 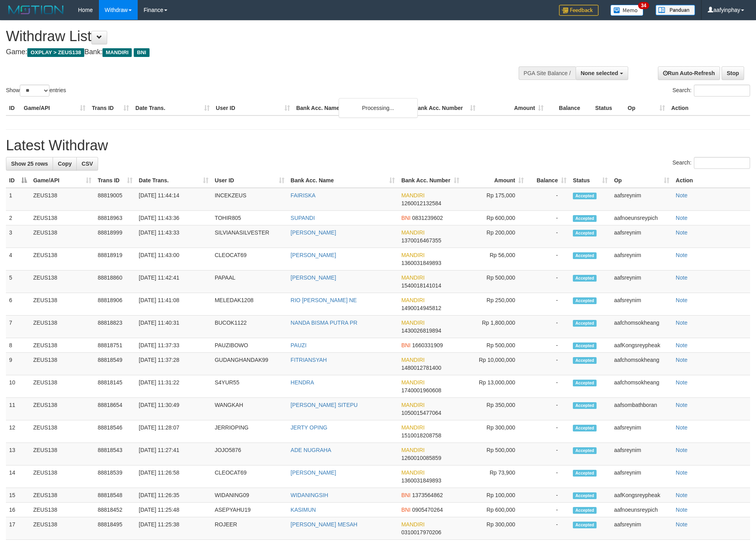 What do you see at coordinates (18, 510) in the screenshot?
I see `td: 16` at bounding box center [18, 510].